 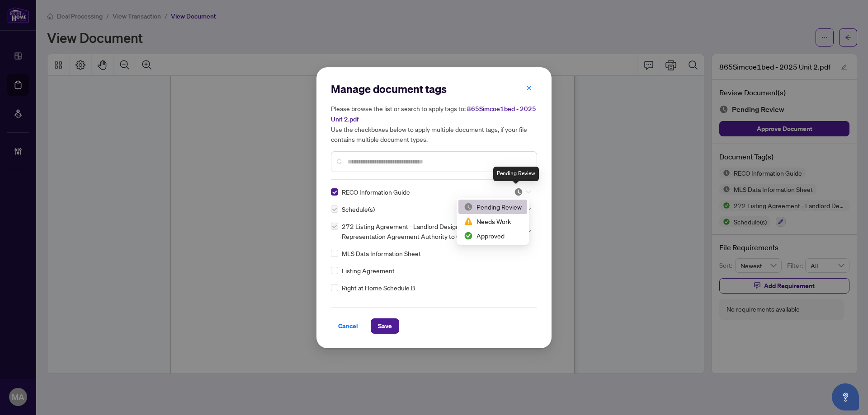 I want to click on span: Cancel, so click(x=348, y=326).